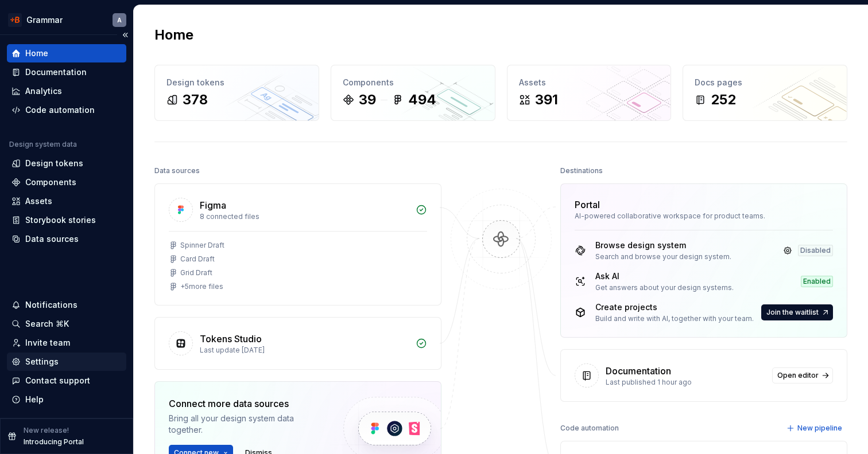  I want to click on a: Design tokens378, so click(236, 93).